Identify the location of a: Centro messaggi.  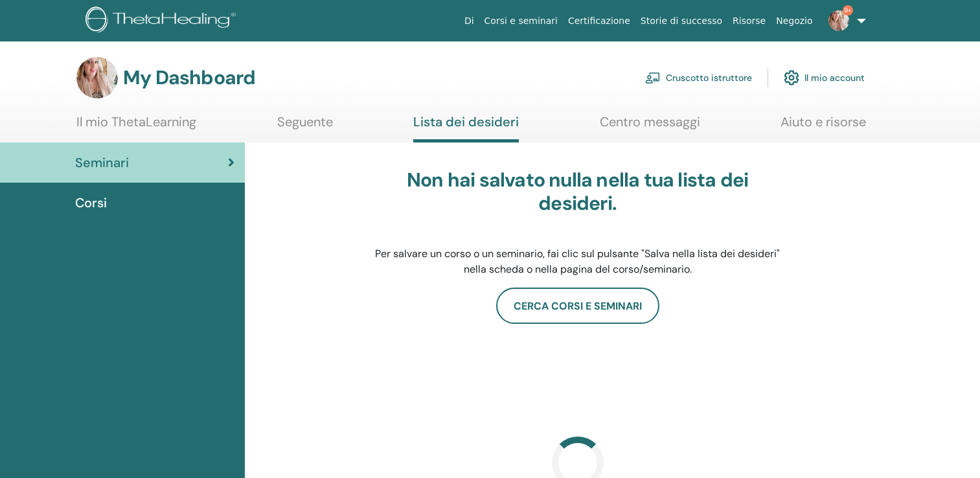
(650, 126).